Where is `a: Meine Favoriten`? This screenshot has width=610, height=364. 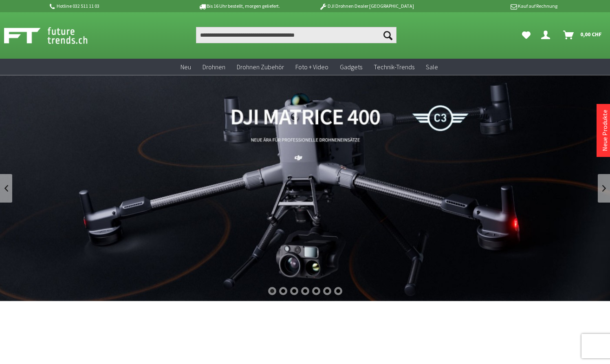 a: Meine Favoriten is located at coordinates (526, 35).